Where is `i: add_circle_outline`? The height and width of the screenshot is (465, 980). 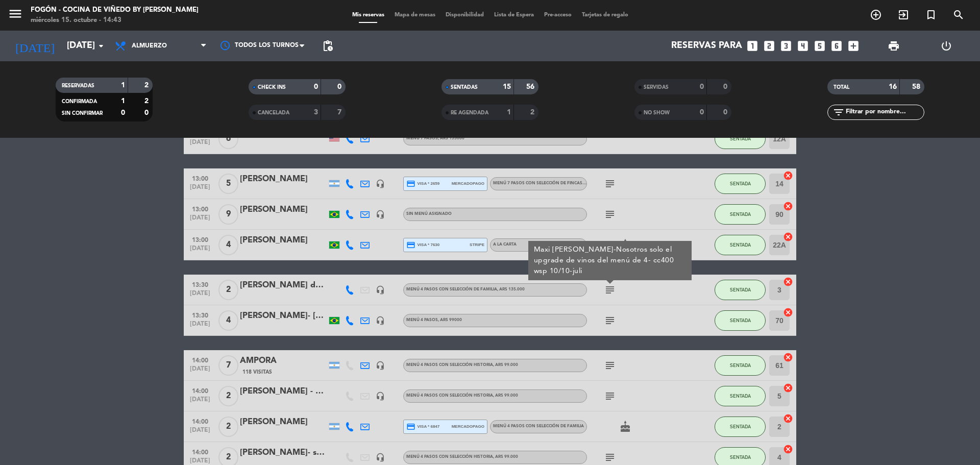
i: add_circle_outline is located at coordinates (875, 15).